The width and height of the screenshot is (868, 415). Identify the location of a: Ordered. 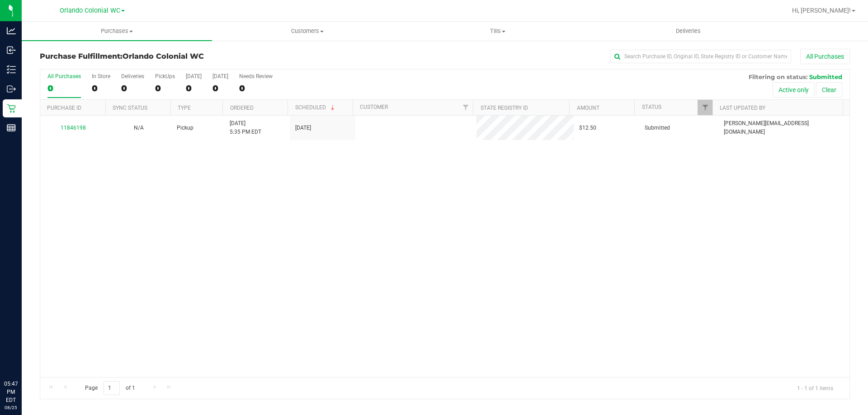
(241, 108).